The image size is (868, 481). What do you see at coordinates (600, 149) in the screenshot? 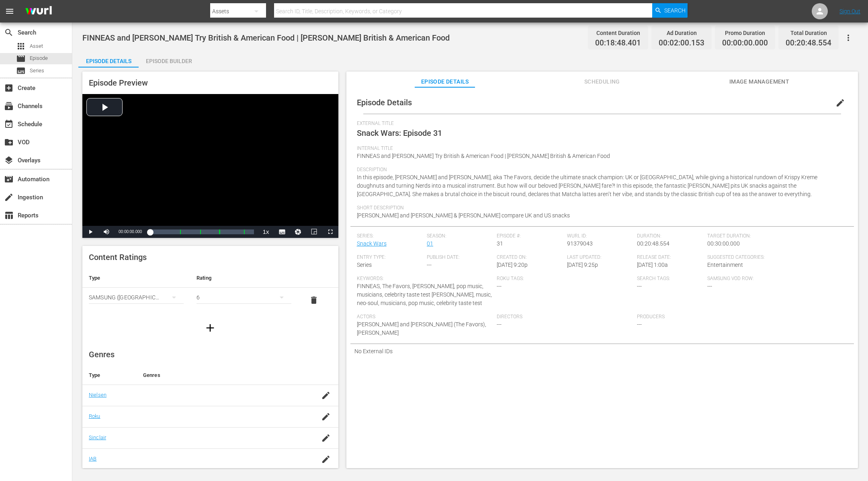
I see `span: Internal Title` at bounding box center [600, 149].